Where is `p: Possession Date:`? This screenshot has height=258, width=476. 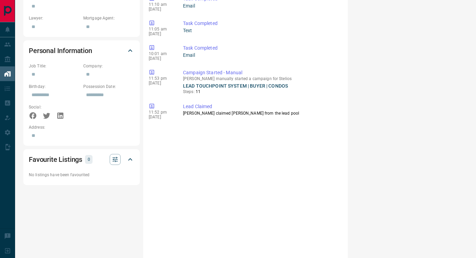
p: Possession Date: is located at coordinates (109, 87).